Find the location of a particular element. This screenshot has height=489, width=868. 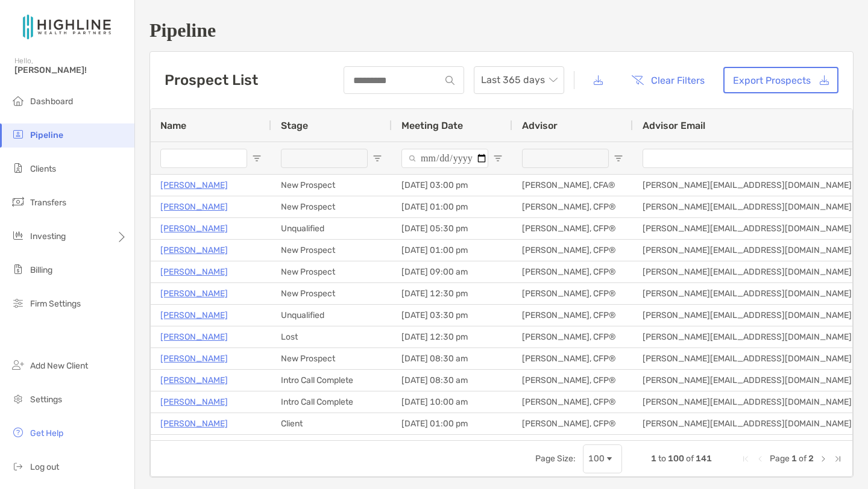

img: Zoe Logo is located at coordinates (67, 26).